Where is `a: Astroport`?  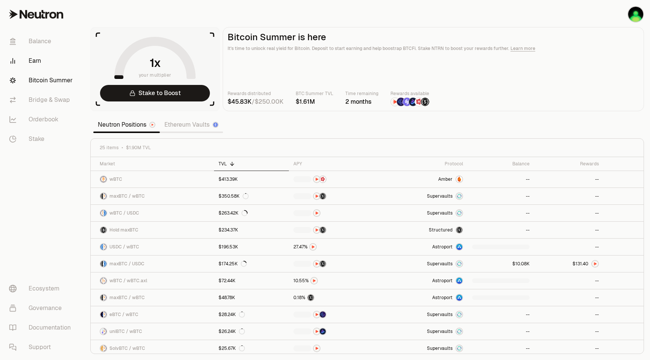
a: Astroport is located at coordinates (424, 298).